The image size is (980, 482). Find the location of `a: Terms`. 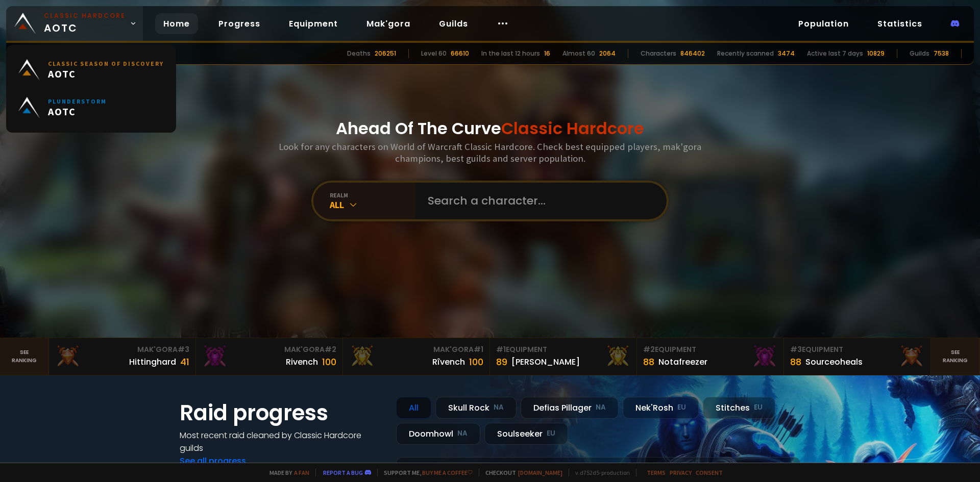

a: Terms is located at coordinates (656, 472).